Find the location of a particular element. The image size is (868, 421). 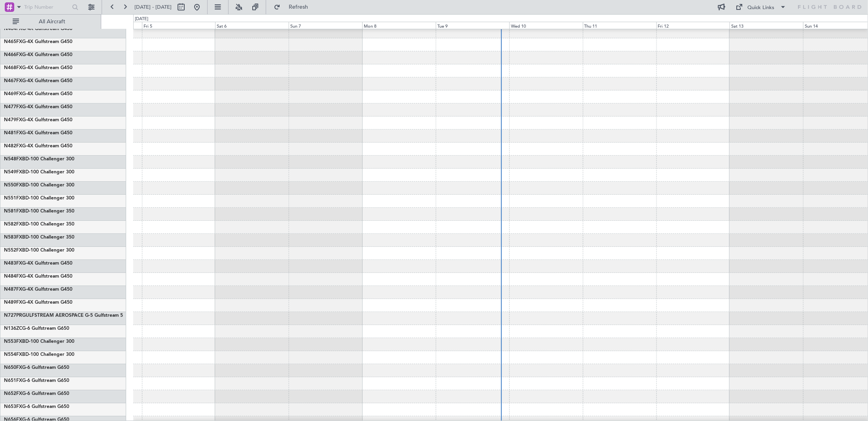

span: N467FX is located at coordinates (13, 81).